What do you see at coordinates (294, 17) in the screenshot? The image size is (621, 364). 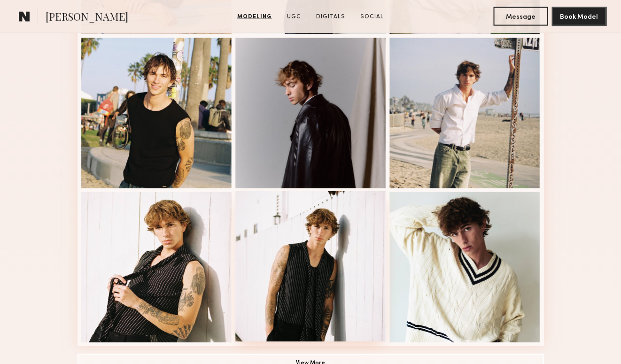 I see `a: UGC` at bounding box center [294, 17].